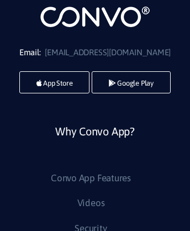 The width and height of the screenshot is (190, 231). Describe the element at coordinates (95, 145) in the screenshot. I see `a: Why Convo App?` at that location.